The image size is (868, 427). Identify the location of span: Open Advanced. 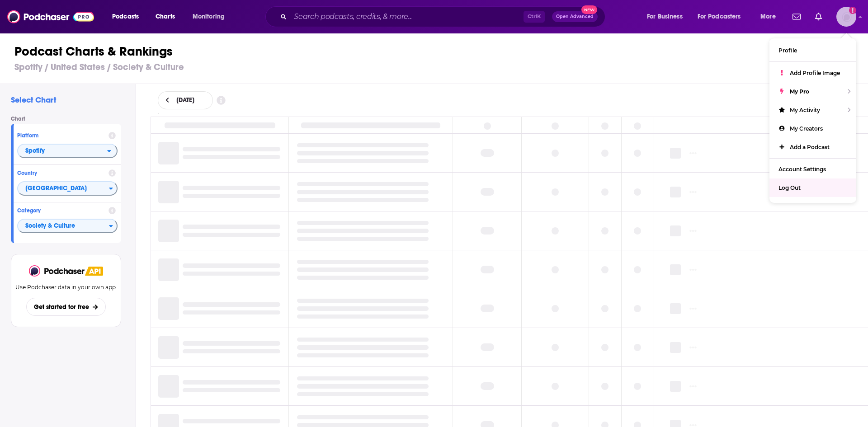
(575, 16).